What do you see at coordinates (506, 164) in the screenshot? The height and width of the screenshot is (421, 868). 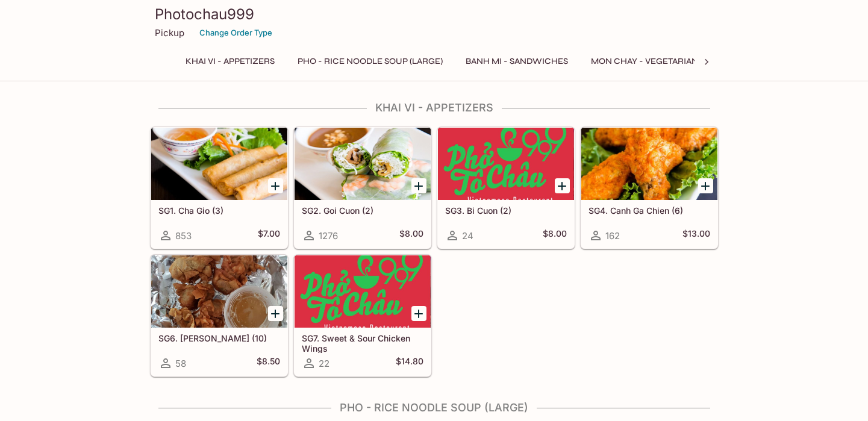 I see `div: SG3. Bi Cuon (2)` at bounding box center [506, 164].